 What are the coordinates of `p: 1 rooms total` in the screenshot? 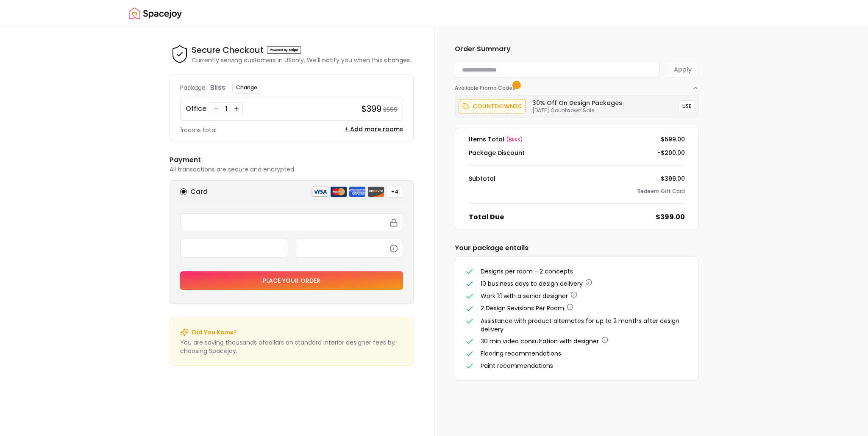 It's located at (198, 130).